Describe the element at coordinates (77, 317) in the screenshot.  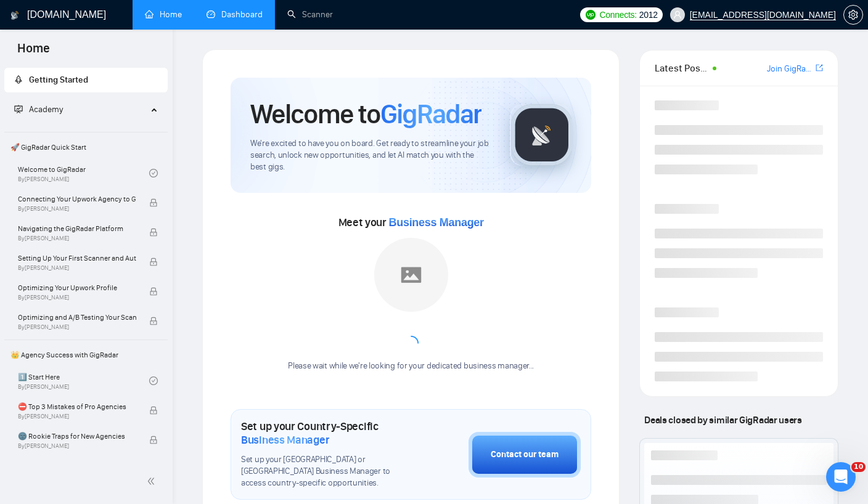
I see `span: Optimizing and A/B Testing Your Scanner for Better Results` at that location.